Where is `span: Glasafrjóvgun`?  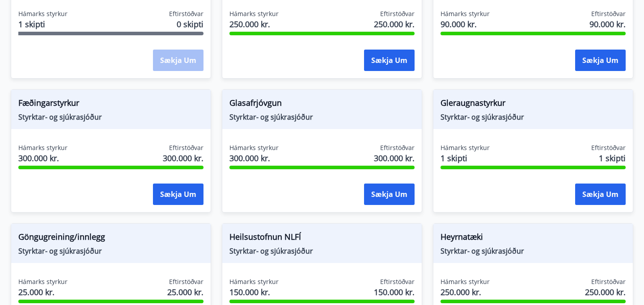 span: Glasafrjóvgun is located at coordinates (322, 104).